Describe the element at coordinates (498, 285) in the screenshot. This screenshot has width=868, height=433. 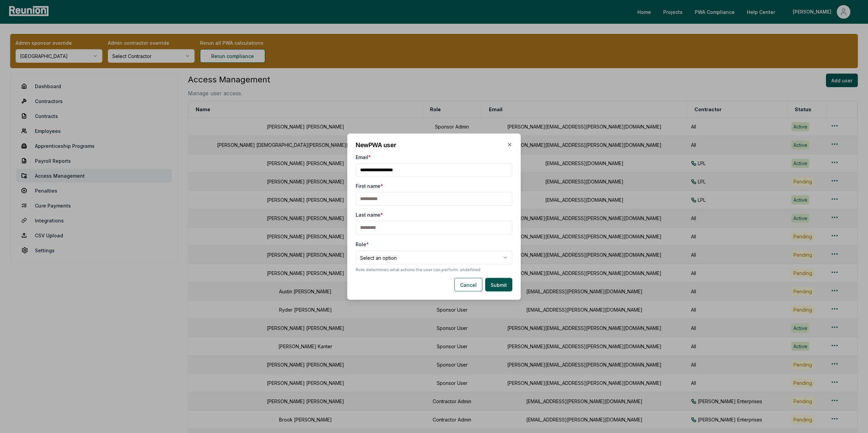
I see `button: Submit` at that location.